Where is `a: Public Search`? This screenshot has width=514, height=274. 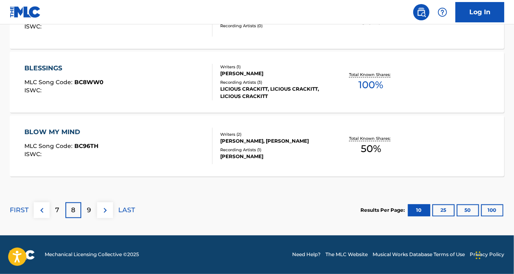
a: Public Search is located at coordinates (422, 12).